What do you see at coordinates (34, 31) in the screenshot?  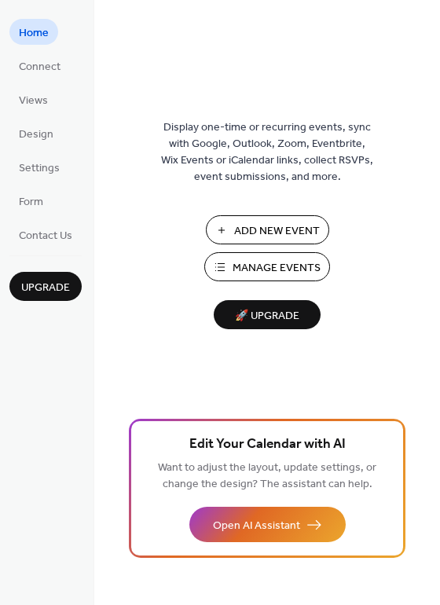 I see `a: Home` at bounding box center [34, 31].